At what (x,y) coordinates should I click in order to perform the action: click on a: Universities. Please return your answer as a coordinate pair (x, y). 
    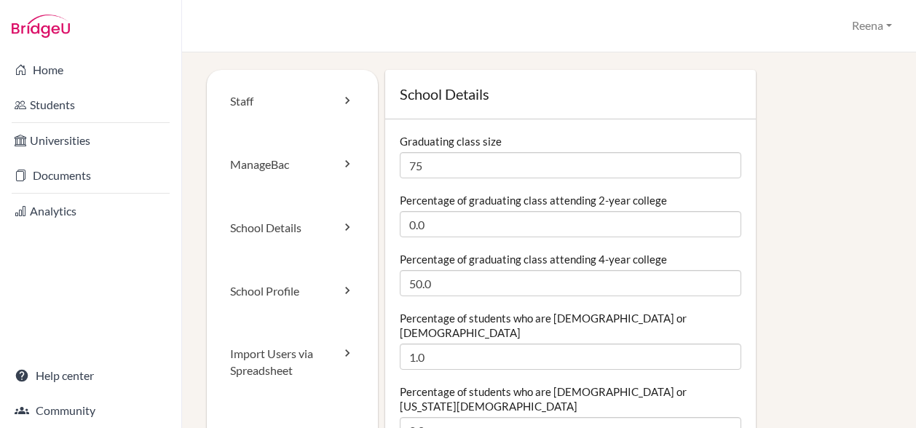
    Looking at the image, I should click on (90, 141).